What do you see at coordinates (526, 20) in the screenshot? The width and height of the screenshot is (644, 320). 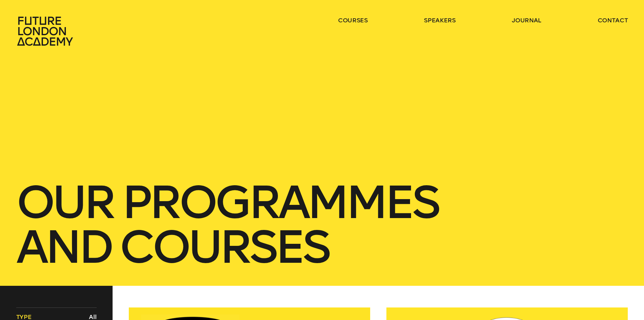 I see `a: journal` at bounding box center [526, 20].